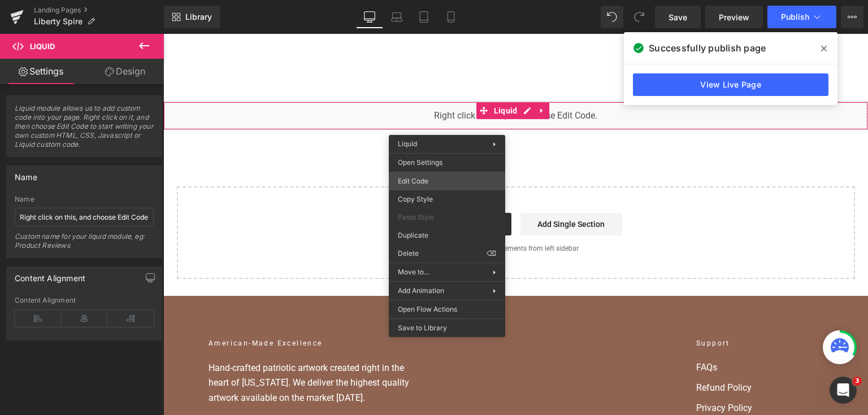 This screenshot has height=415, width=868. Describe the element at coordinates (297, 190) in the screenshot. I see `a: Explore Blocks` at that location.